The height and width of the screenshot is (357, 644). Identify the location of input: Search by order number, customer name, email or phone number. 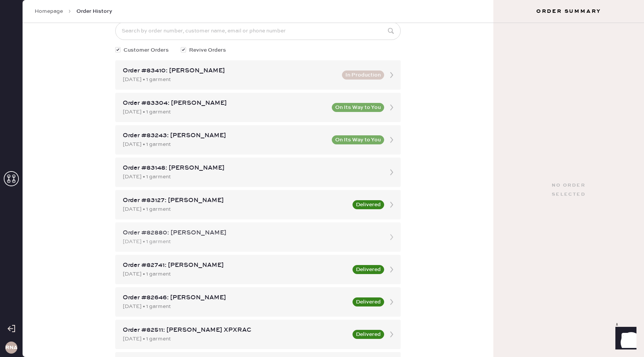
(258, 31).